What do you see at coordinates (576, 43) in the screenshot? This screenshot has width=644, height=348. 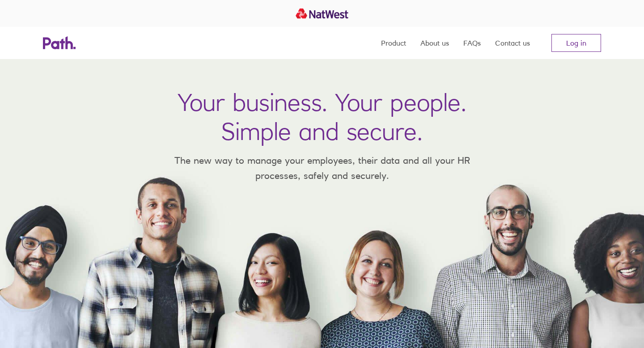 I see `a: Log in` at bounding box center [576, 43].